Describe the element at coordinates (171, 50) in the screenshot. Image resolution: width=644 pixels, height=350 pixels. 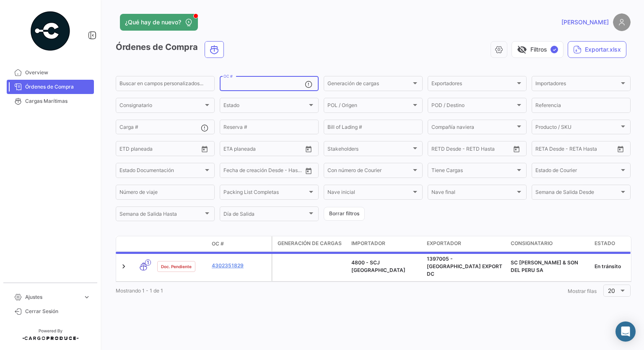
I see `h3: Órdenes de Compra` at that location.